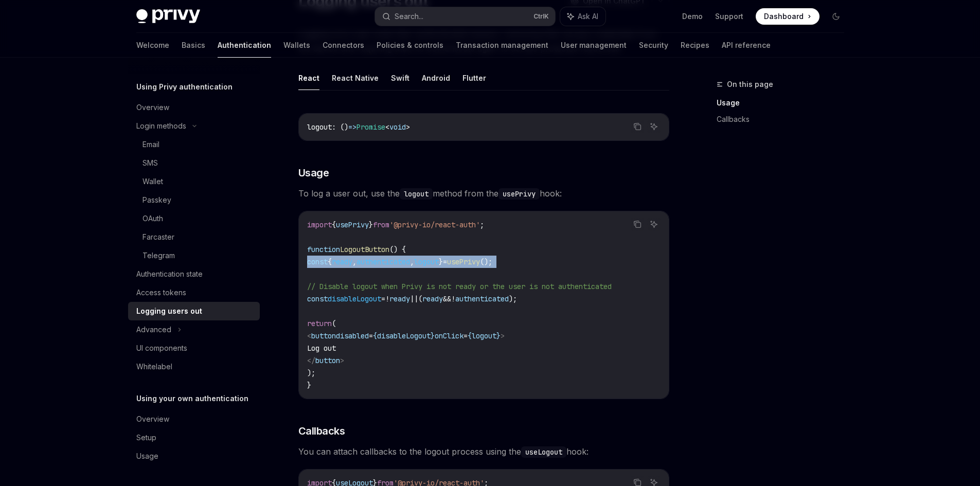  Describe the element at coordinates (244, 45) in the screenshot. I see `a: Authentication` at that location.